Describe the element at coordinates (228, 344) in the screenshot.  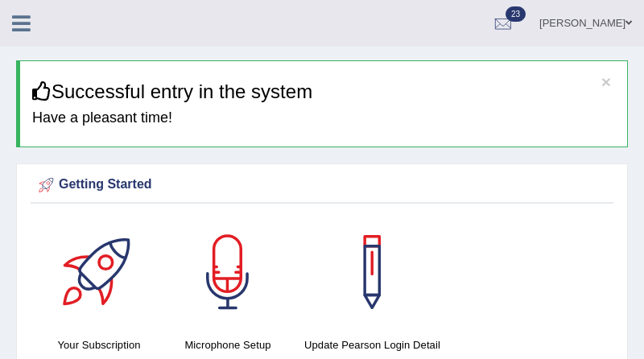
I see `h4: Microphone Setup` at that location.